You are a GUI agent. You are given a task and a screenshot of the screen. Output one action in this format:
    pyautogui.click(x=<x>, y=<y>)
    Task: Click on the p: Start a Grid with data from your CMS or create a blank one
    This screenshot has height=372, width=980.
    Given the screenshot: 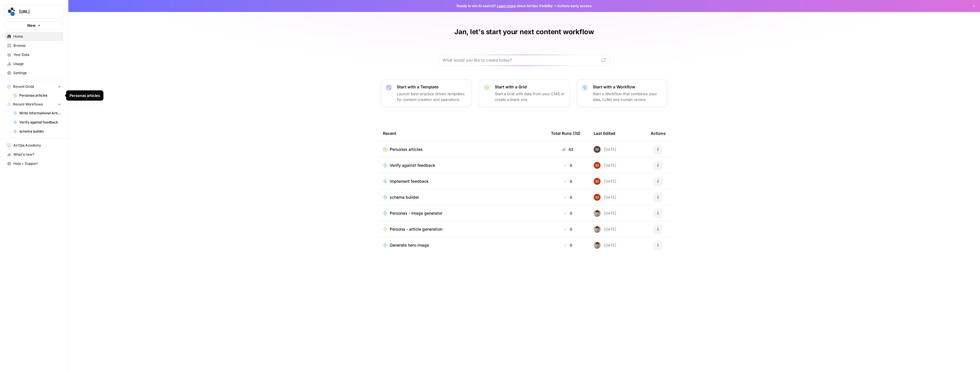 What is the action you would take?
    pyautogui.click(x=529, y=97)
    